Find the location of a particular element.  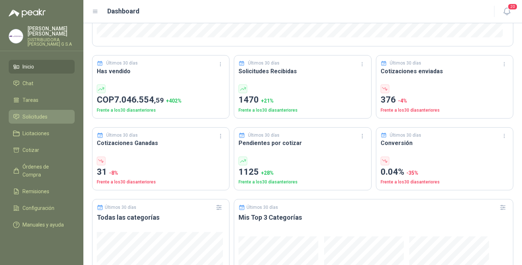

span: 7.046.554 is located at coordinates (139, 100).